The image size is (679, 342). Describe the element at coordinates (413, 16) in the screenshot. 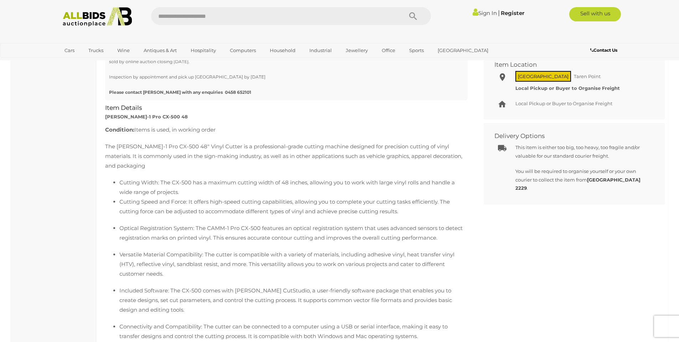

I see `button: Search` at that location.